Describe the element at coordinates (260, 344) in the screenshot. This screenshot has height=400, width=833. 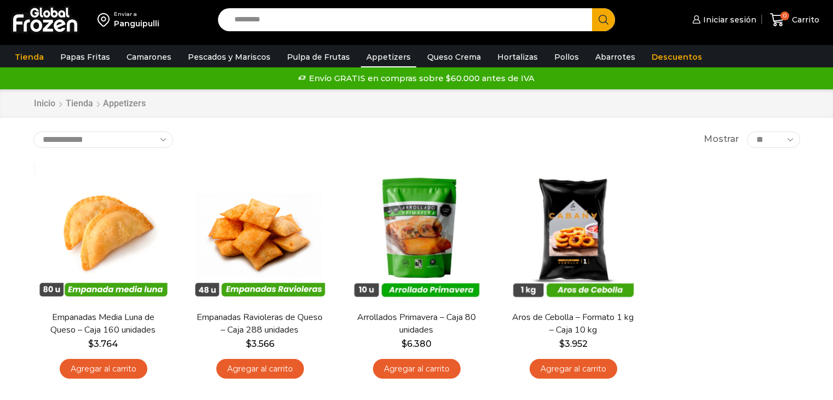
I see `bdi: 3.566` at that location.